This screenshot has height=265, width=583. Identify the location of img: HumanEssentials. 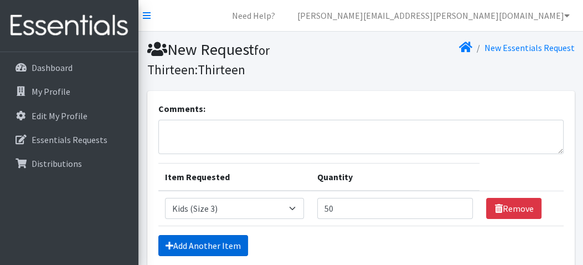
(69, 25).